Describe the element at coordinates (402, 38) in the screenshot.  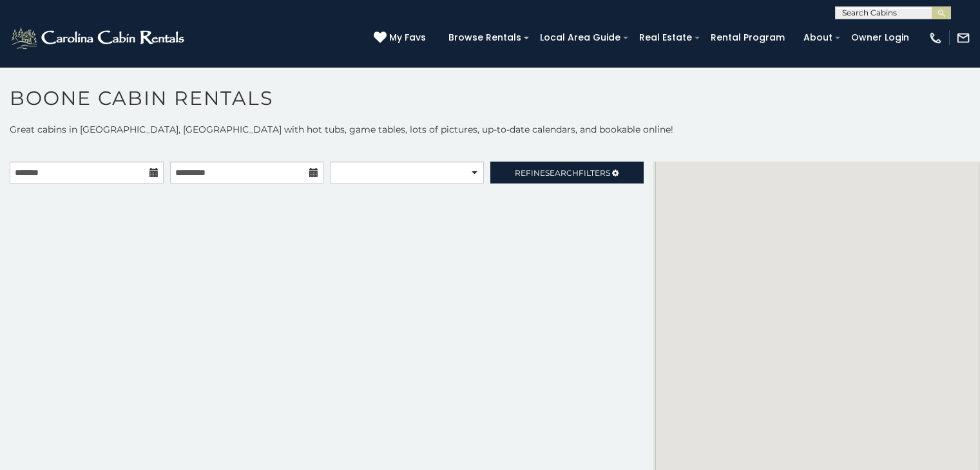
I see `a: My Favs` at that location.